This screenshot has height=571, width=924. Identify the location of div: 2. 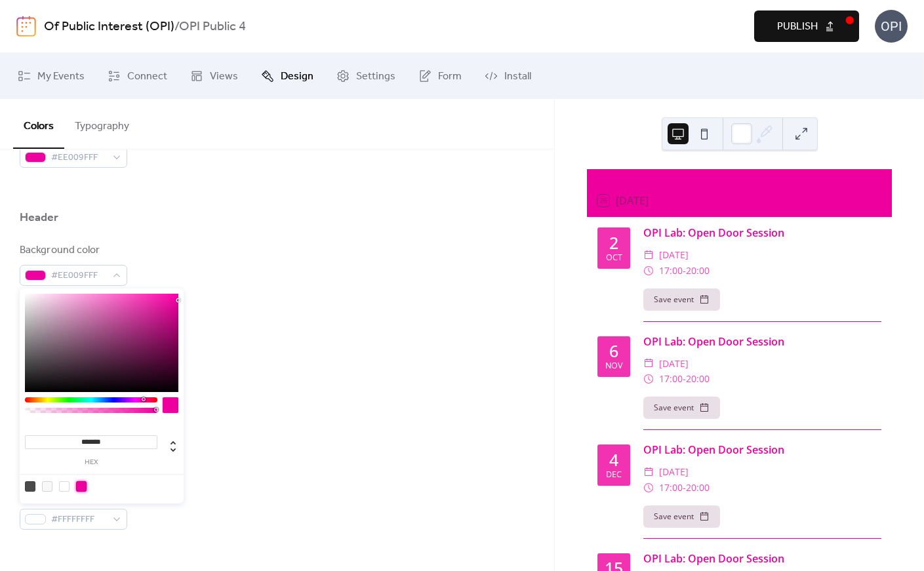
(614, 243).